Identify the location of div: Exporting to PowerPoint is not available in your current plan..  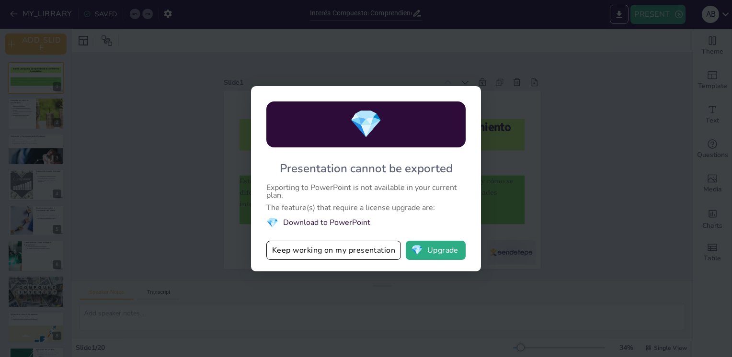
(366, 192).